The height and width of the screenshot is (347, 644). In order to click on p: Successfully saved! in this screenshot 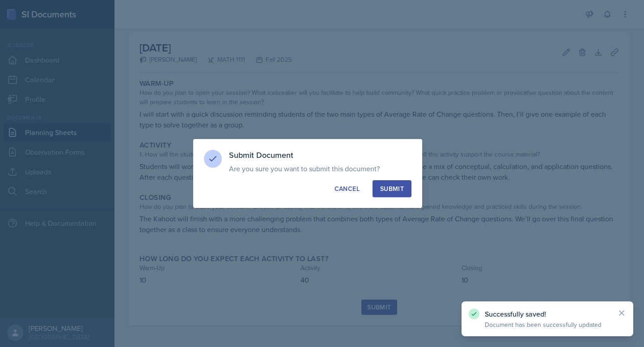, I will do `click(547, 314)`.